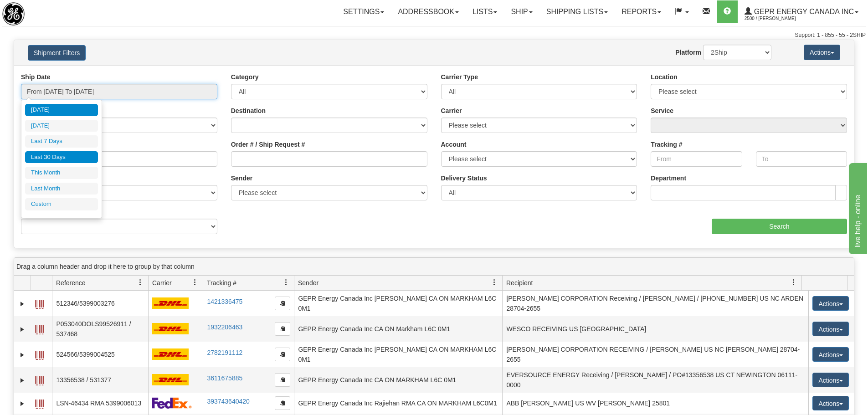 The height and width of the screenshot is (415, 868). What do you see at coordinates (242, 178) in the screenshot?
I see `label: Sender` at bounding box center [242, 178].